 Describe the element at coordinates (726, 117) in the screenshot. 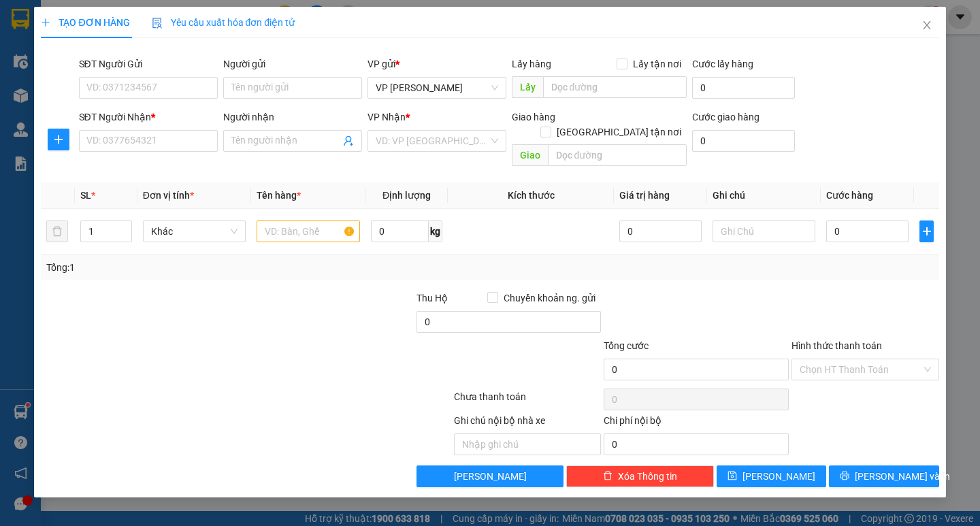

I see `label: Cước giao hàng` at that location.